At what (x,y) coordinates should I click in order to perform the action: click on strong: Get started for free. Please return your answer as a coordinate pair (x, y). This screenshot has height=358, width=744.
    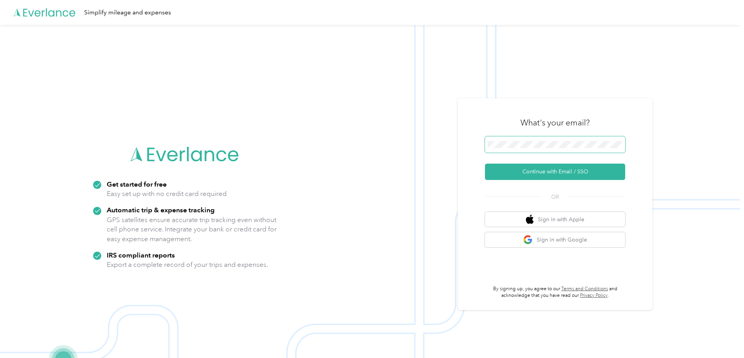
    Looking at the image, I should click on (137, 184).